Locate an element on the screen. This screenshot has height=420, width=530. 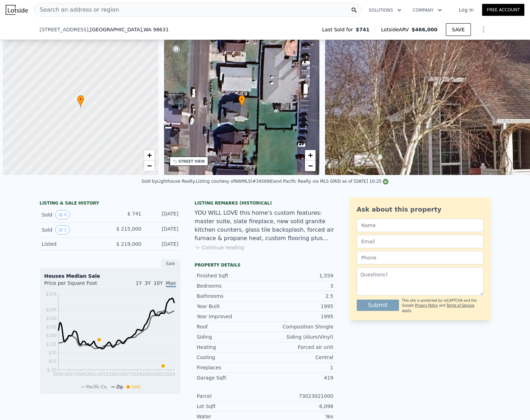
div: Finished Sqft is located at coordinates (231, 276).